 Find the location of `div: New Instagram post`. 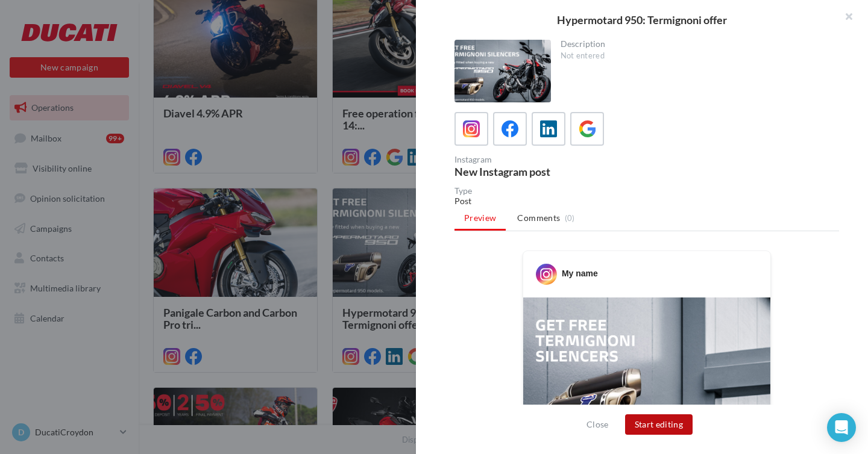

div: New Instagram post is located at coordinates (548, 171).